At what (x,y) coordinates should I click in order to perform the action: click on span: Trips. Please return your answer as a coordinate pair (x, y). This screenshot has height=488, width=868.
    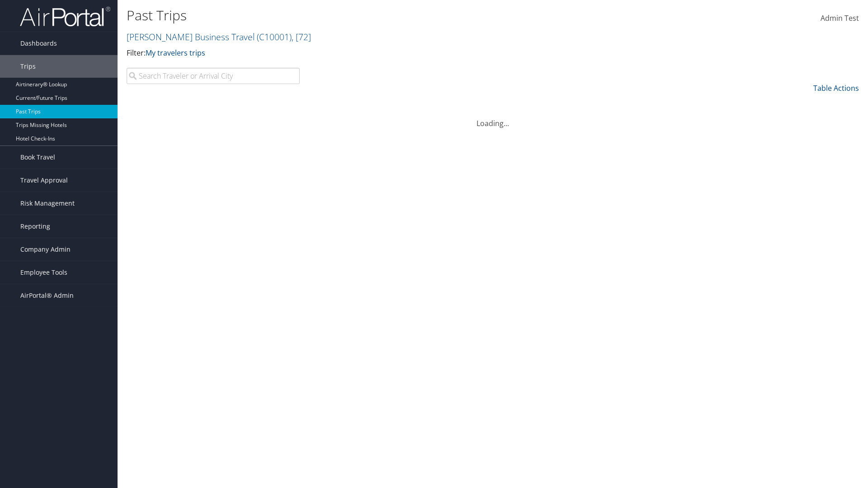
    Looking at the image, I should click on (28, 66).